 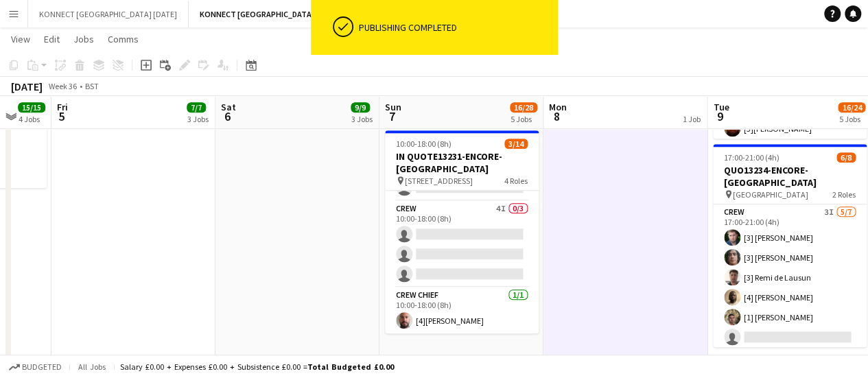 I want to click on a: Edit, so click(x=52, y=39).